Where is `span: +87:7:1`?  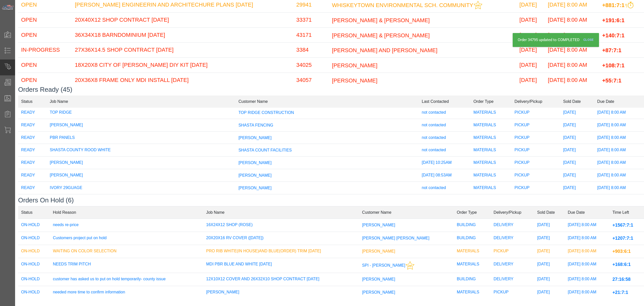 span: +87:7:1 is located at coordinates (612, 50).